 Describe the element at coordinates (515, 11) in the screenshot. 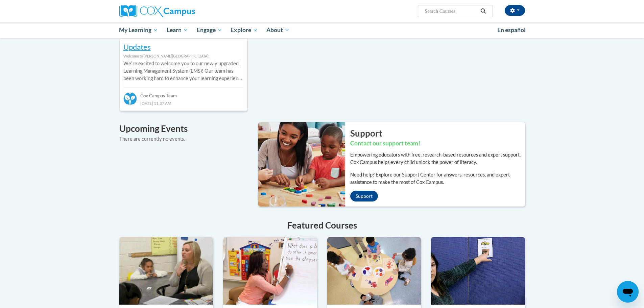

I see `button: Account Settings` at that location.